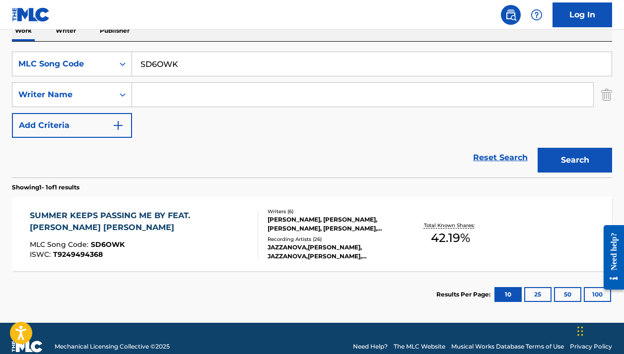 The height and width of the screenshot is (354, 624). What do you see at coordinates (465, 295) in the screenshot?
I see `p: Results Per Page:` at bounding box center [465, 295].